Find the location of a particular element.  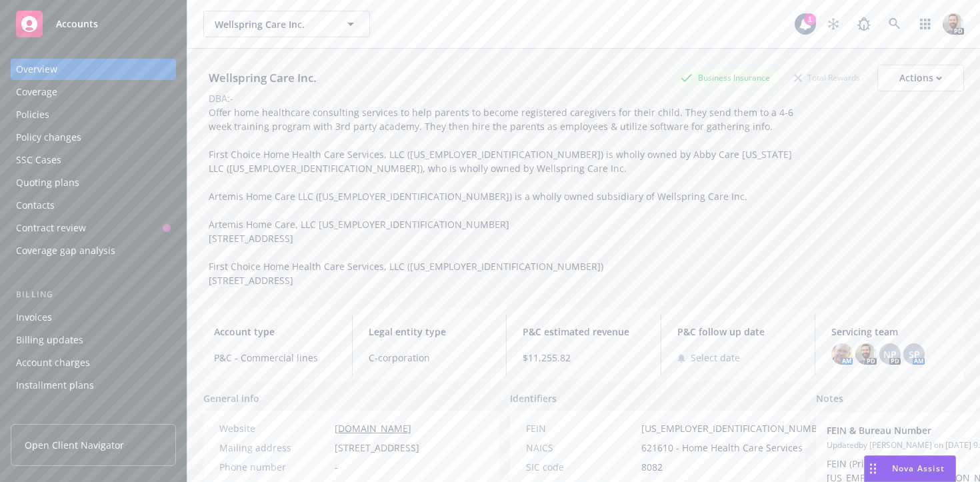

span: Offer home healthcare consulting services to help parents to become registered caregivers for the... is located at coordinates (502, 196).